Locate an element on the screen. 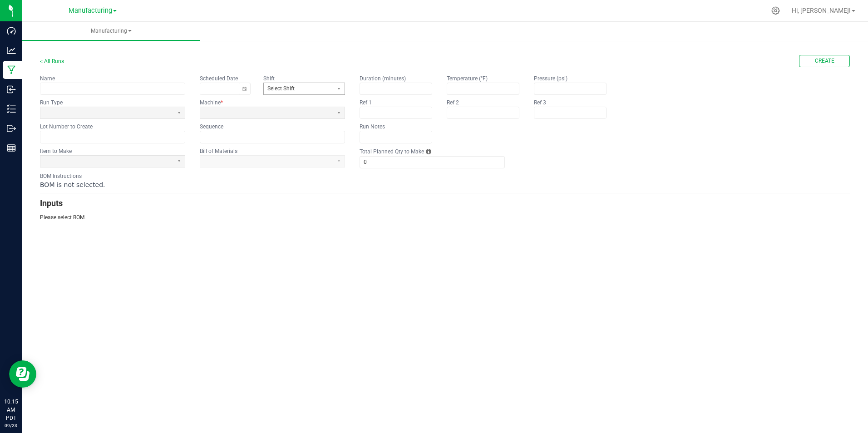 The height and width of the screenshot is (433, 868). kendo-label: Ref 2 is located at coordinates (452, 103).